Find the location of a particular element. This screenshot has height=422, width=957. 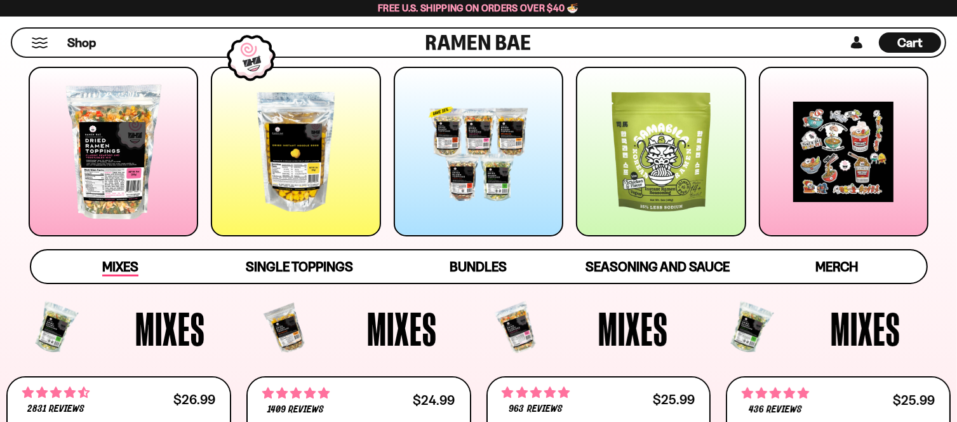

span: 4.75 stars is located at coordinates (536, 392).